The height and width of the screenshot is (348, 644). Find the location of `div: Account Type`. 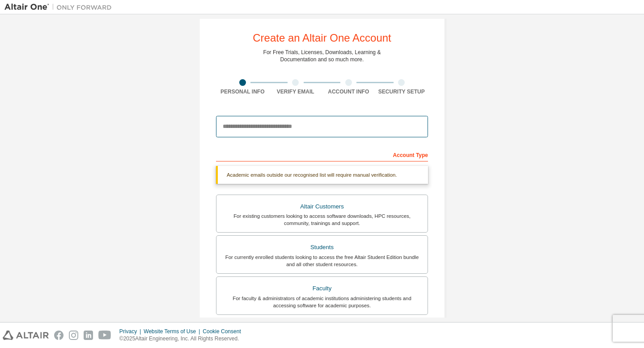

div: Account Type is located at coordinates (322, 154).